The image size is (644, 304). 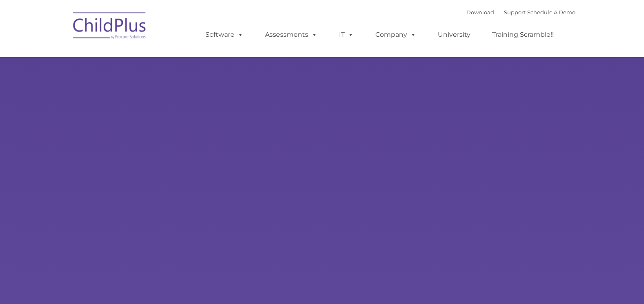 I want to click on img: ChildPlus by Procare Solutions, so click(x=110, y=27).